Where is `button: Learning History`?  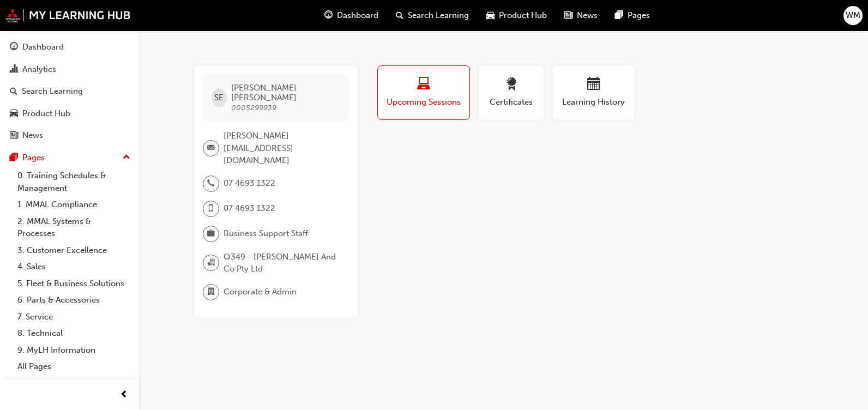
button: Learning History is located at coordinates (594, 93).